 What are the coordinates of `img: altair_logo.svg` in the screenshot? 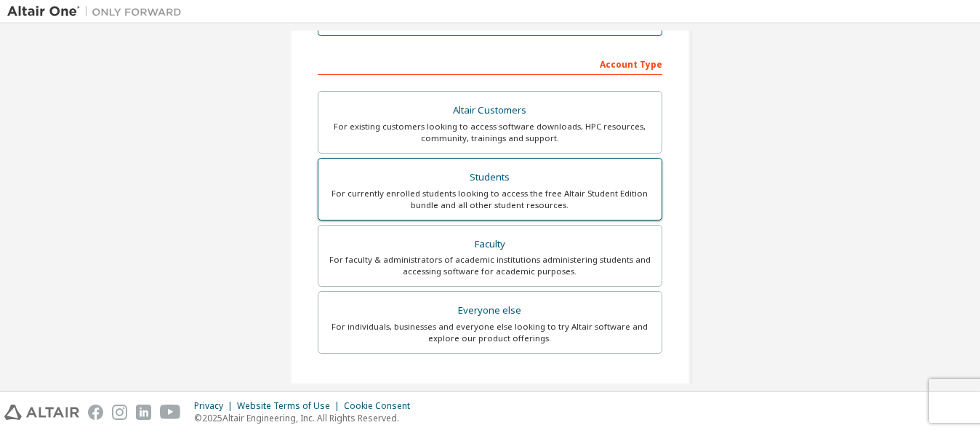 It's located at (41, 411).